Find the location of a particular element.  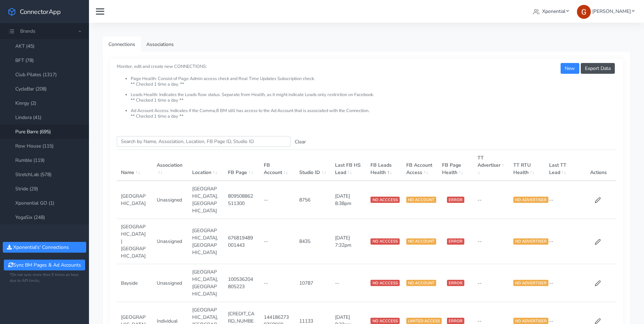

th: Actions is located at coordinates (598, 165).